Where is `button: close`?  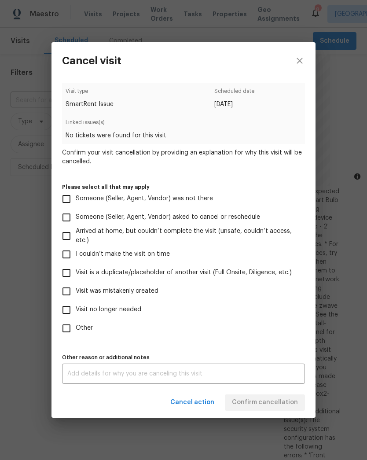 button: close is located at coordinates (300, 61).